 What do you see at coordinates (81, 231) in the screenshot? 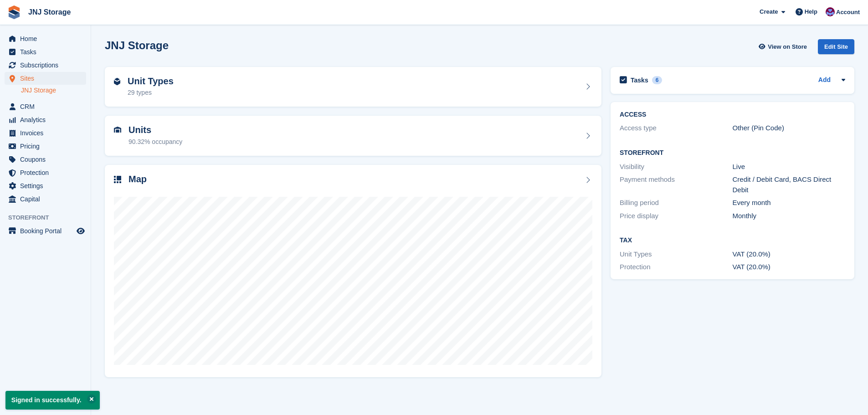
I see `a: Preview store` at bounding box center [81, 231].